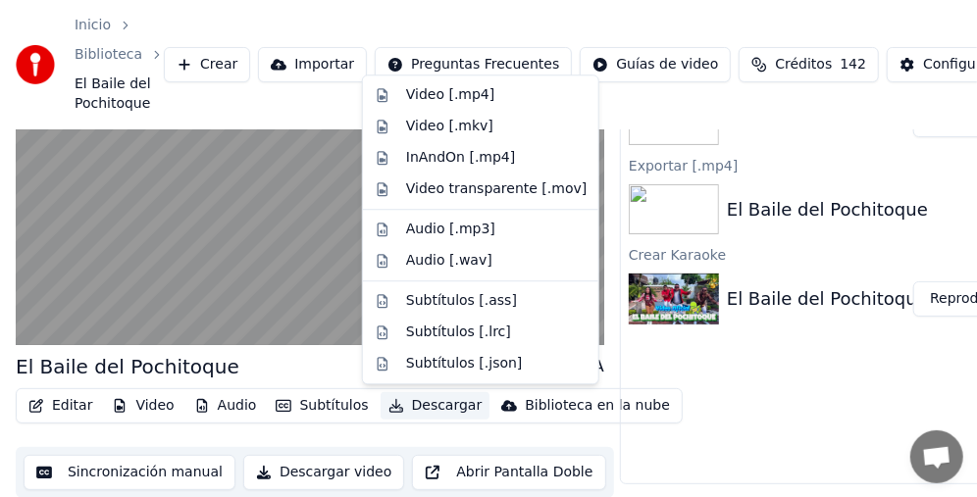 This screenshot has width=977, height=497. Describe the element at coordinates (937, 457) in the screenshot. I see `a: Chat abierto` at that location.